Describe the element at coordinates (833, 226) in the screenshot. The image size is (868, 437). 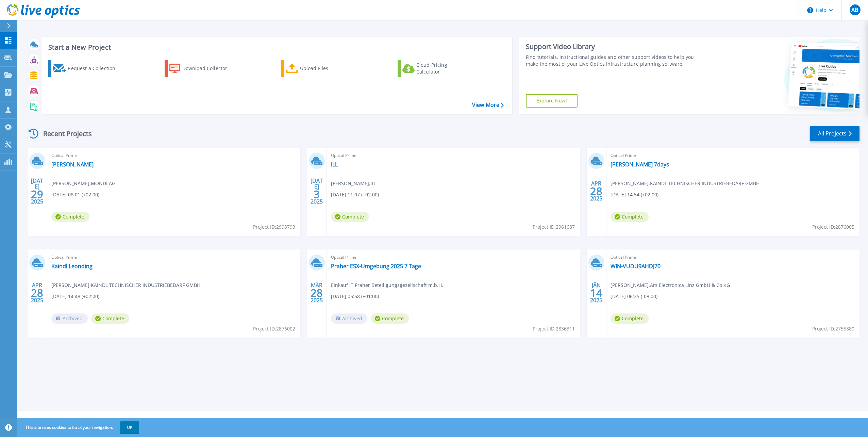
I see `span: Project ID: 2876005` at that location.